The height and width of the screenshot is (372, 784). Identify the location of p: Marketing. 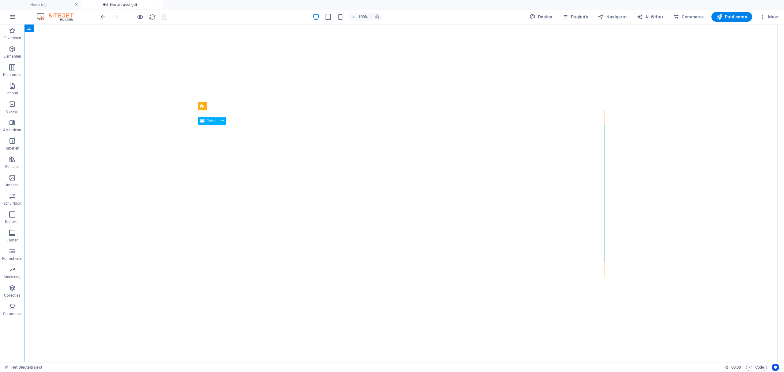
(12, 277).